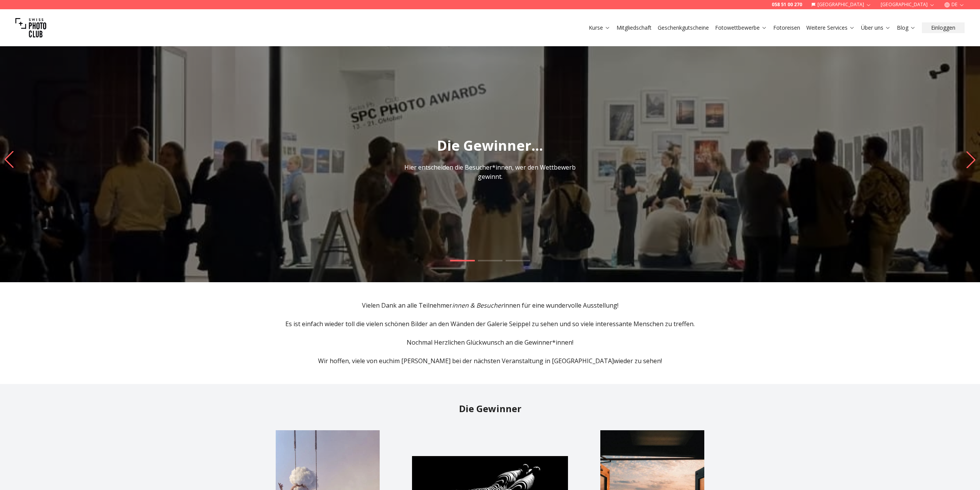 The width and height of the screenshot is (980, 490). Describe the element at coordinates (478, 305) in the screenshot. I see `em: innen & Besucher` at that location.